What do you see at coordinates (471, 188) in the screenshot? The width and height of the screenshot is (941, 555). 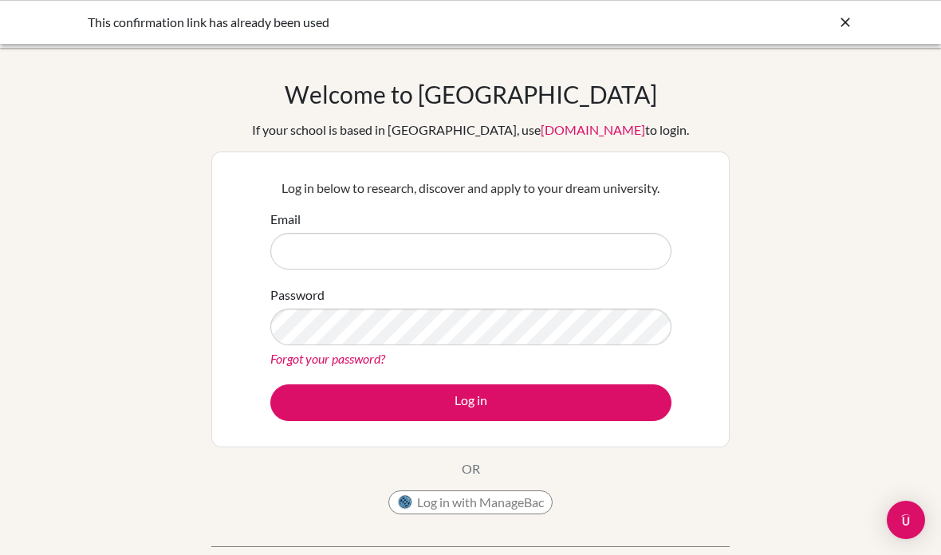 I see `p: Log in below to research, discover and apply to your dream university.` at bounding box center [471, 188].